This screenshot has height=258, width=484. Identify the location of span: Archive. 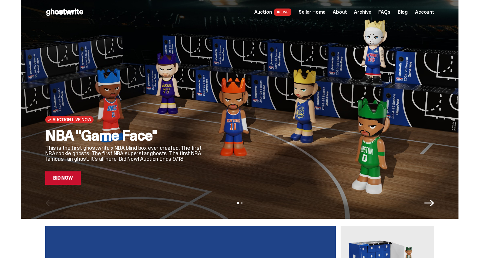
(363, 12).